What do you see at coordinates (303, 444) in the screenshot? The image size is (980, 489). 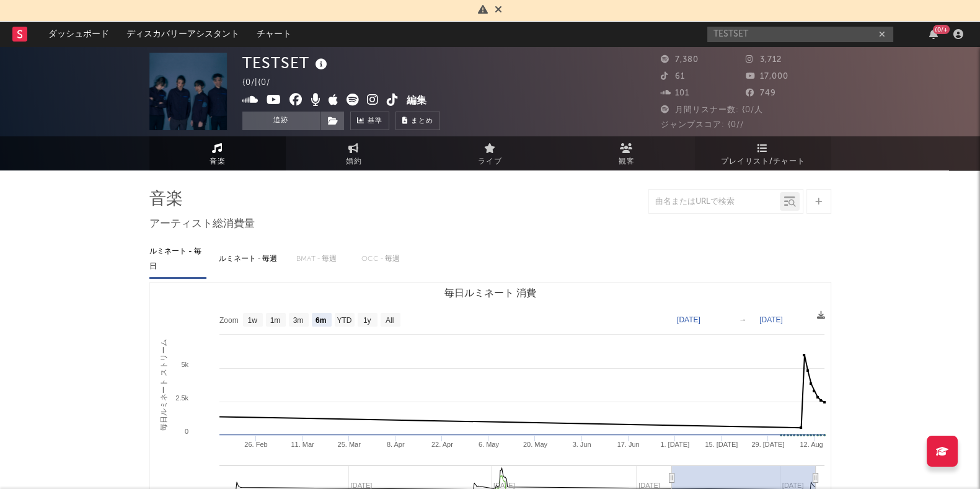 I see `text: 11. Mar` at bounding box center [303, 444].